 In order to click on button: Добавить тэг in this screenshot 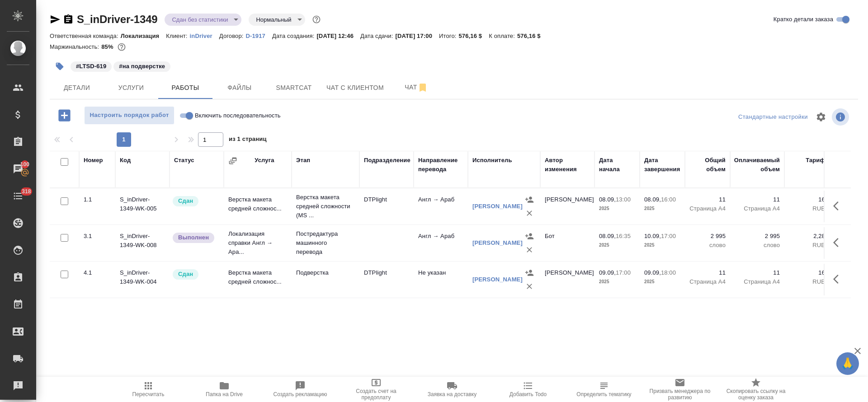, I will do `click(59, 66)`.